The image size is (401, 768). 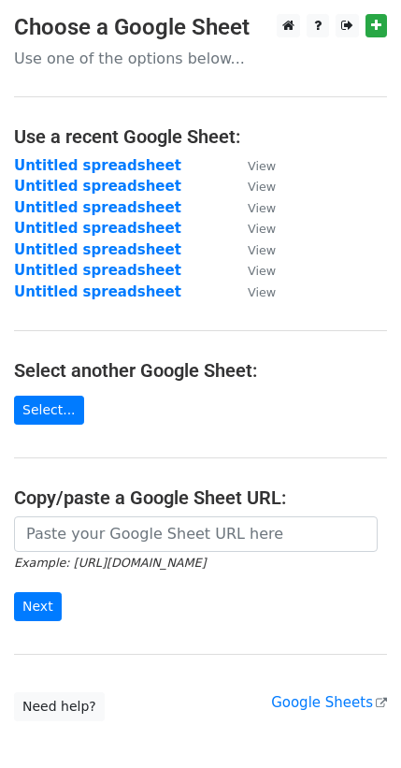 I want to click on h3: Choose a Google Sheet, so click(x=200, y=27).